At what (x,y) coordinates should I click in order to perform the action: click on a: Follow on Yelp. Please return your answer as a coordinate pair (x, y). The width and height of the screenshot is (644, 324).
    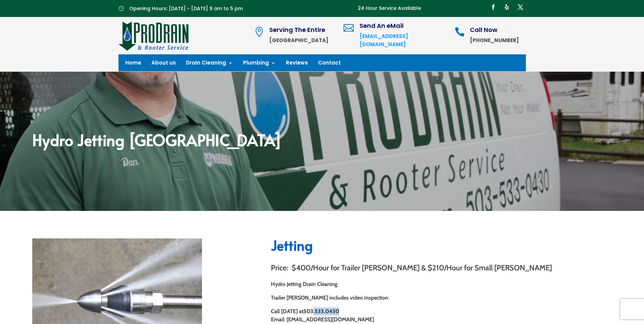
    Looking at the image, I should click on (507, 7).